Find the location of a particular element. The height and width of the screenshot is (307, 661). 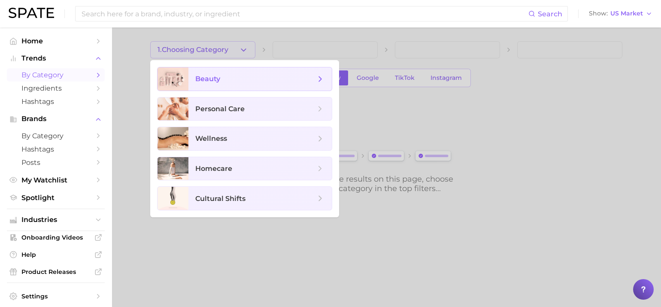

span: Onboarding Videos is located at coordinates (56, 237).